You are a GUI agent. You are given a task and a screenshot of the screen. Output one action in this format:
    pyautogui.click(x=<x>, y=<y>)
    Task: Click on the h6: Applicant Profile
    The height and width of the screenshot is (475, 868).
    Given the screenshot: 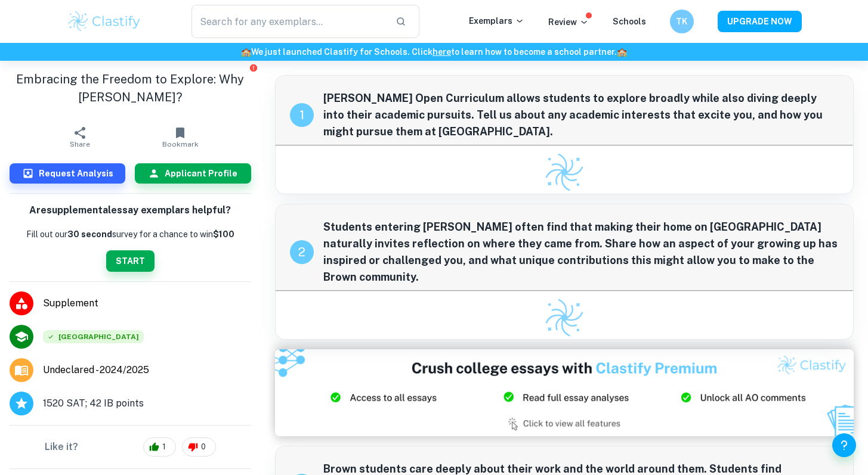 What is the action you would take?
    pyautogui.click(x=201, y=174)
    